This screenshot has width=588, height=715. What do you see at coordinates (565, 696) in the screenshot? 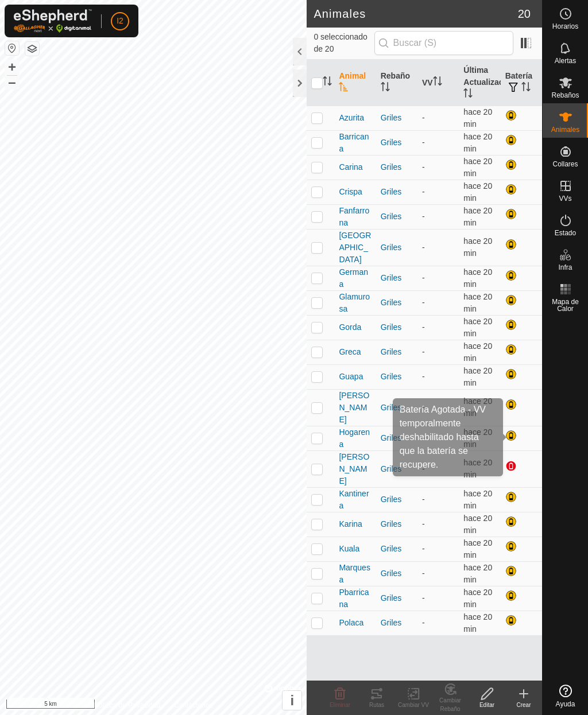
I see `a: Ayuda` at bounding box center [565, 696].